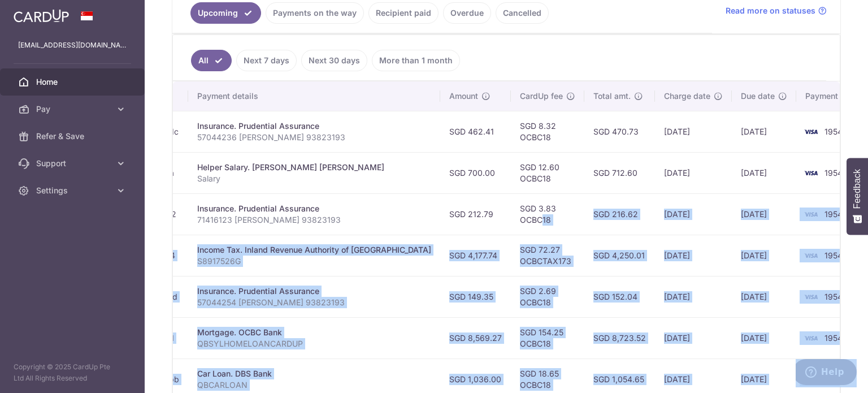 This screenshot has height=393, width=868. What do you see at coordinates (548, 131) in the screenshot?
I see `td: SGD 8.32 OCBC18` at bounding box center [548, 131].